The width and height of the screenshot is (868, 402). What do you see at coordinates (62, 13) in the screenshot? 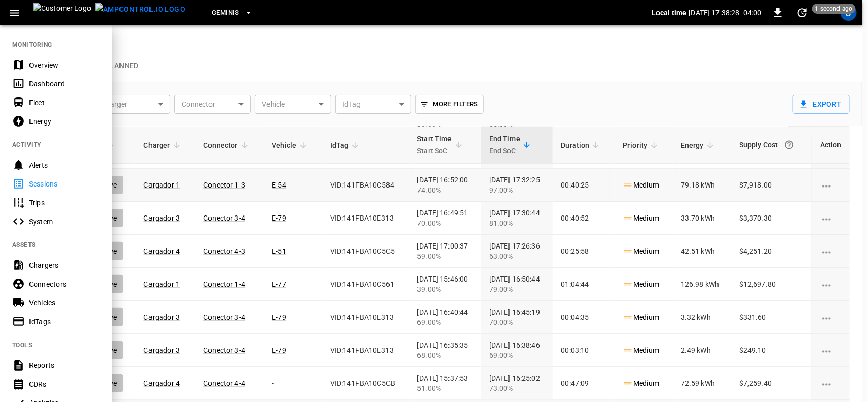
I see `img: Customer Logo` at bounding box center [62, 13].